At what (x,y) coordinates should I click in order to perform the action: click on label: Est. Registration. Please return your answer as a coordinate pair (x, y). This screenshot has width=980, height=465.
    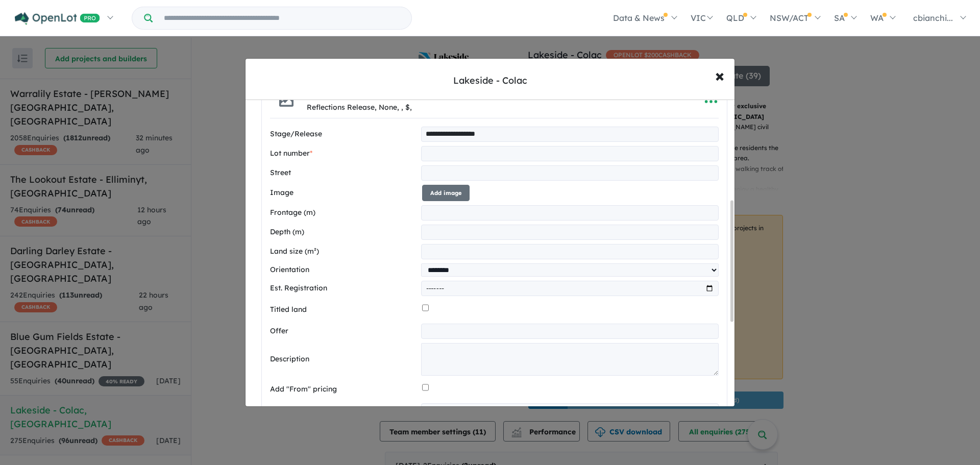
    Looking at the image, I should click on (344, 288).